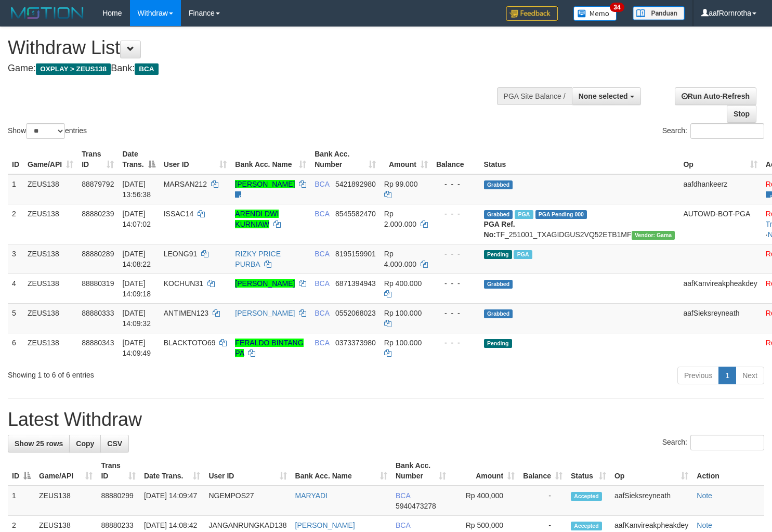 This screenshot has height=532, width=772. I want to click on label: Show entries, so click(48, 131).